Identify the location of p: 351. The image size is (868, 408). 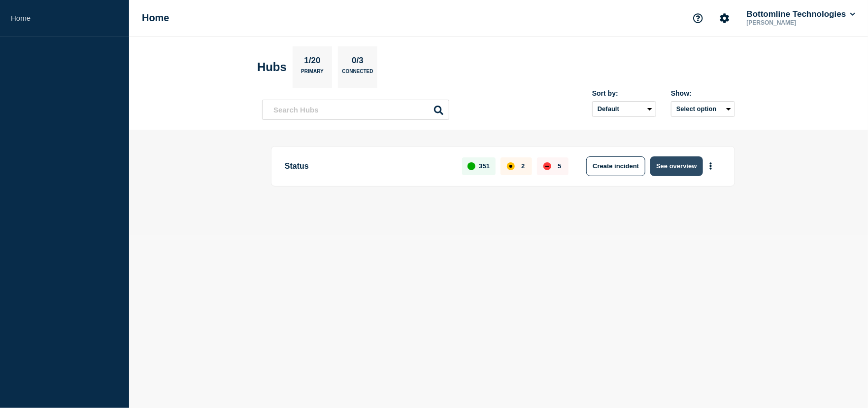
(485, 165).